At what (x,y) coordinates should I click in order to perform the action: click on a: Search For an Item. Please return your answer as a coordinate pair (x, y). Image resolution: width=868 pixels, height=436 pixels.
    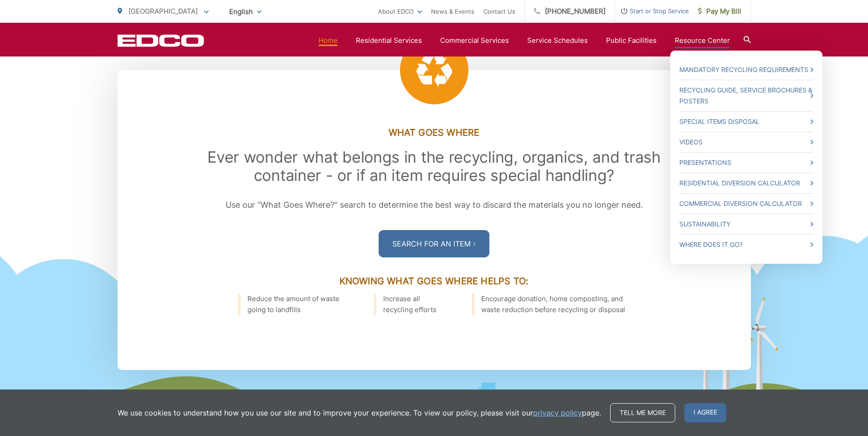
    Looking at the image, I should click on (434, 244).